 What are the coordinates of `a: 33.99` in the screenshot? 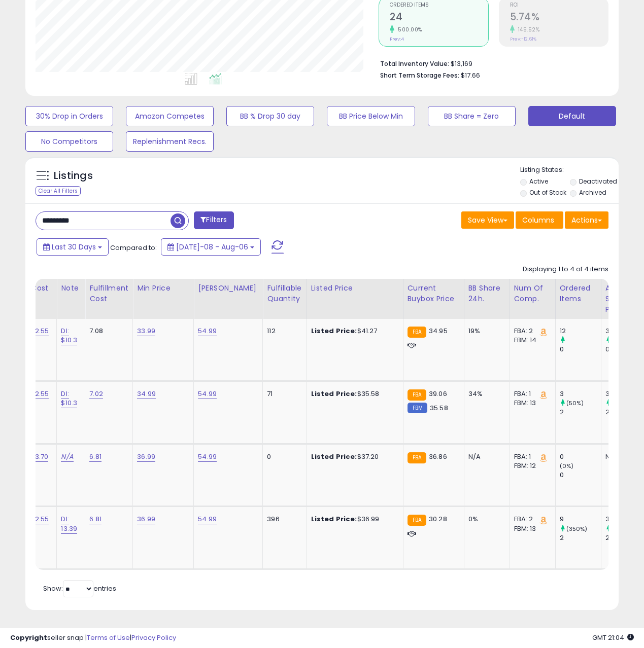 It's located at (146, 331).